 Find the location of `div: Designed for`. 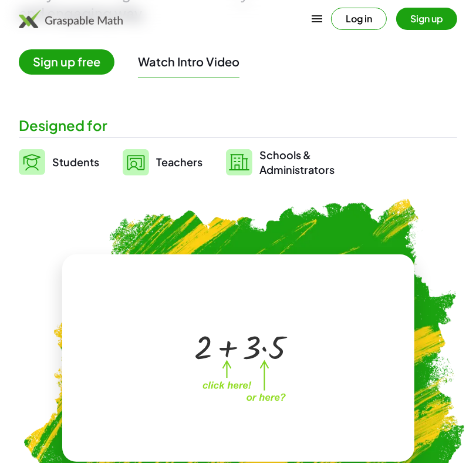

div: Designed for is located at coordinates (238, 125).